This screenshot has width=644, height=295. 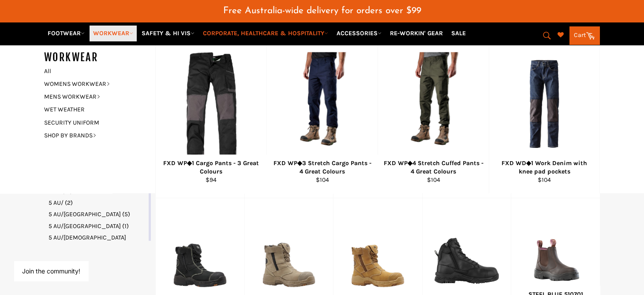 What do you see at coordinates (56, 203) in the screenshot?
I see `span: 5 AU/` at bounding box center [56, 203].